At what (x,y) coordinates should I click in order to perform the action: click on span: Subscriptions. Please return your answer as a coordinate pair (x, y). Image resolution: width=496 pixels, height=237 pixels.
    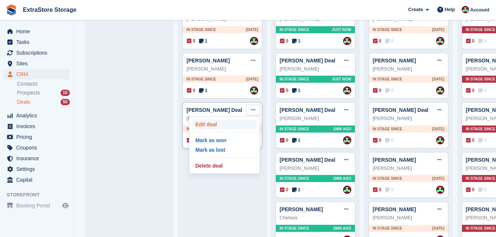
    Looking at the image, I should click on (38, 53).